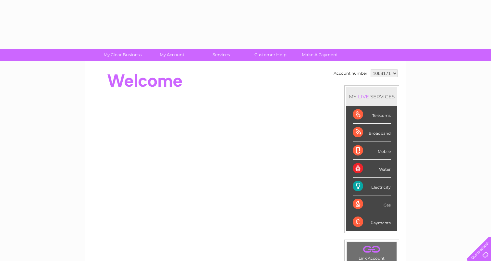 The height and width of the screenshot is (261, 491). What do you see at coordinates (371, 204) in the screenshot?
I see `div: Gas` at bounding box center [371, 204].